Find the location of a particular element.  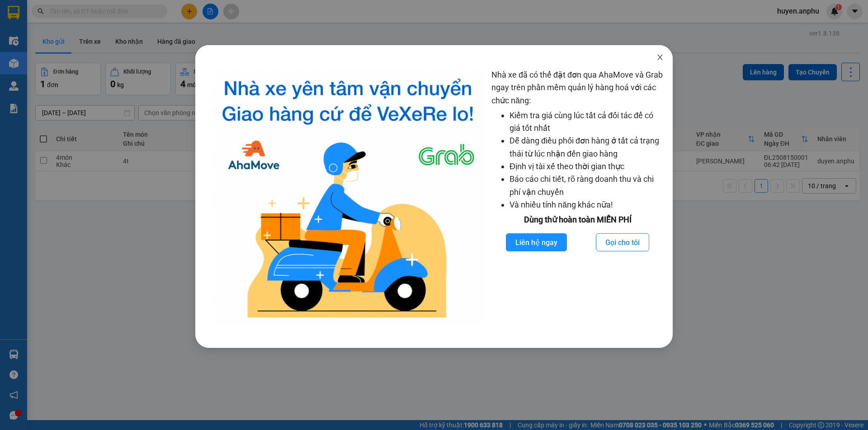

li: Dễ dàng điều phối đơn hàng ở tất cả trạng thái từ lúc nhận đến giao hàng is located at coordinates (586, 147).